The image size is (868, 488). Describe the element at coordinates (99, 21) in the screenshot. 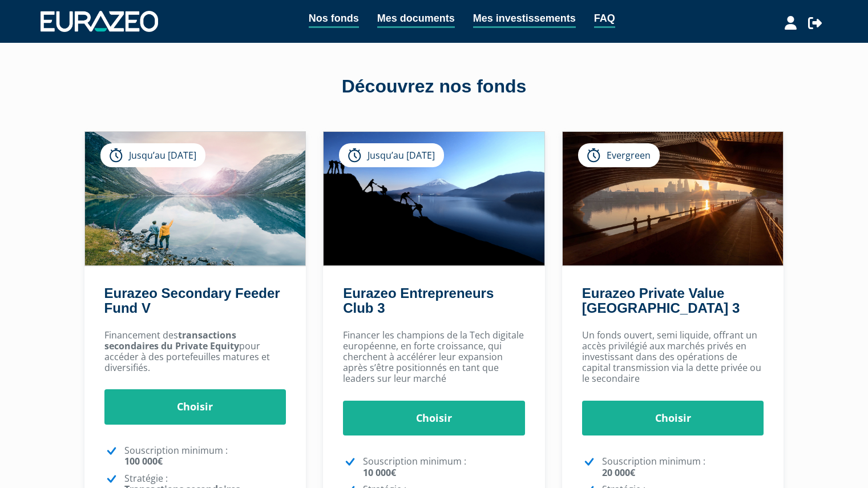

I see `img: 1732889491-logotype_eurazeo_blanc_rvb.png` at that location.